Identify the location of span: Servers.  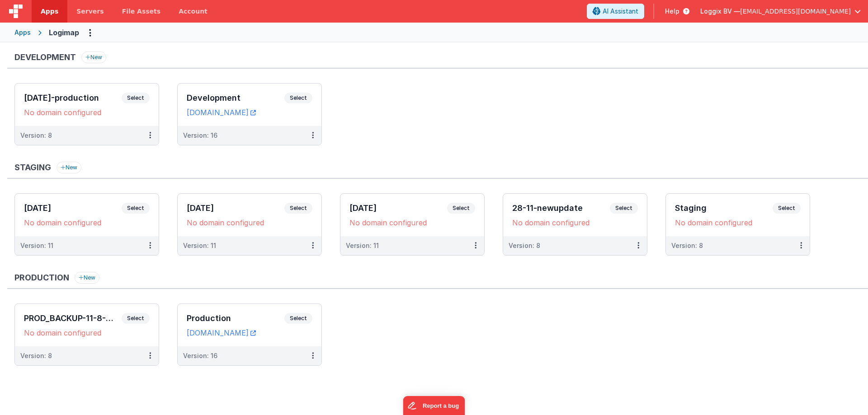
(90, 11).